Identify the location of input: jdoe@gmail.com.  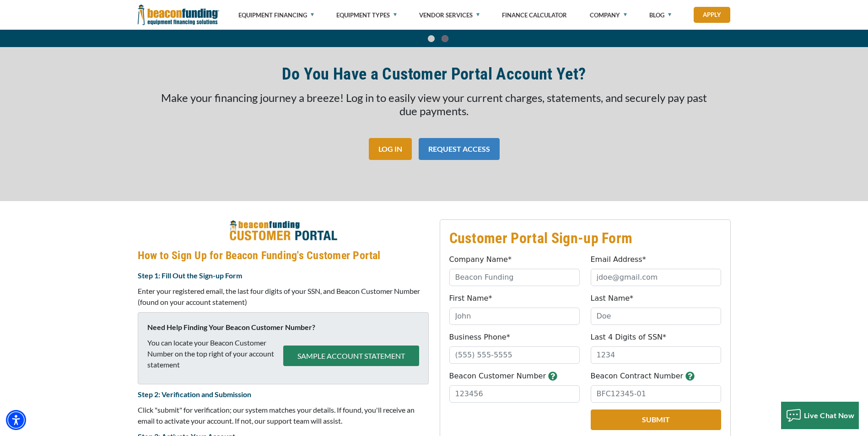
(656, 277).